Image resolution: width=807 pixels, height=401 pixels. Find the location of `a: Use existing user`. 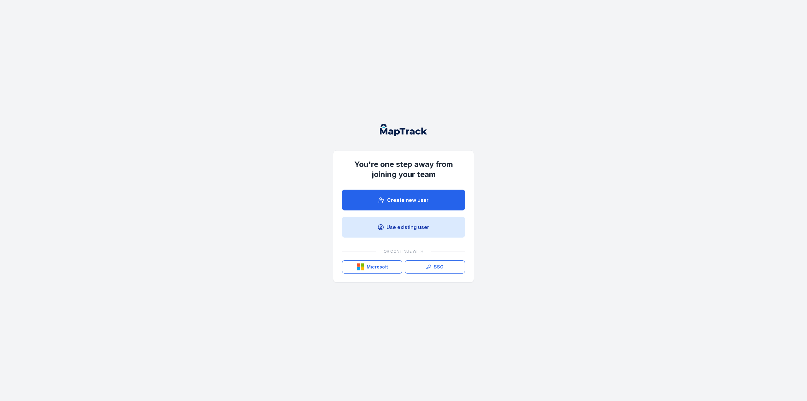

a: Use existing user is located at coordinates (403, 227).